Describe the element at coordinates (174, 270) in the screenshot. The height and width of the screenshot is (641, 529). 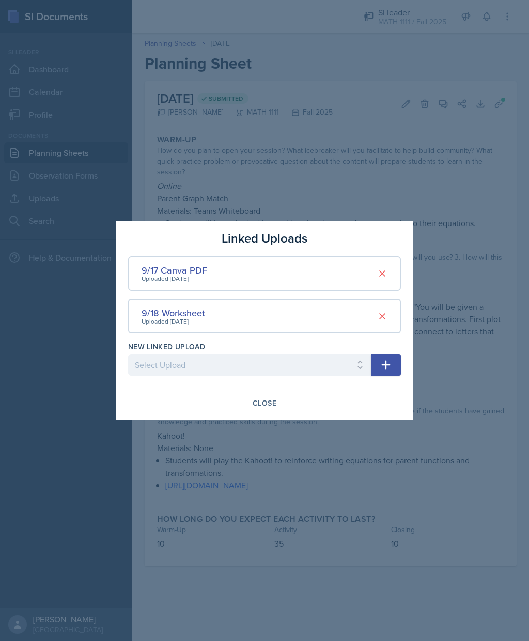
I see `div: 9/17 Canva PDF` at that location.